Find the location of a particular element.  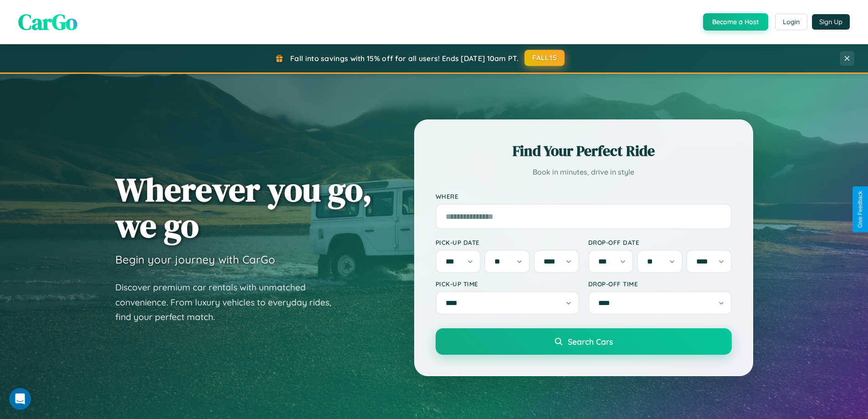

button: Sign Up is located at coordinates (831, 22).